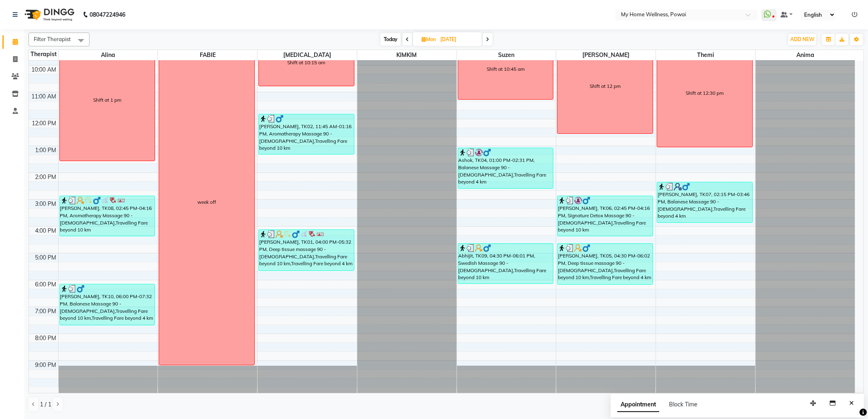 This screenshot has height=419, width=868. Describe the element at coordinates (108, 15) in the screenshot. I see `b: 08047224946` at that location.